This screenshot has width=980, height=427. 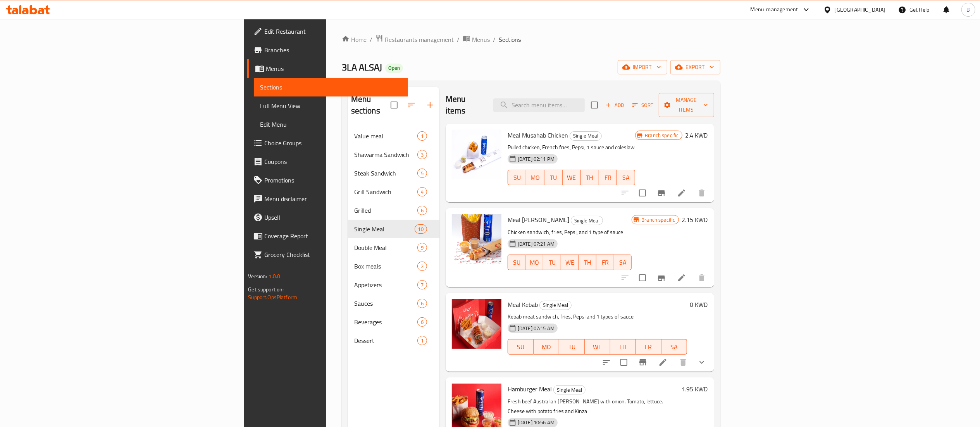 What do you see at coordinates (609, 177) in the screenshot?
I see `button: FR` at bounding box center [609, 177].